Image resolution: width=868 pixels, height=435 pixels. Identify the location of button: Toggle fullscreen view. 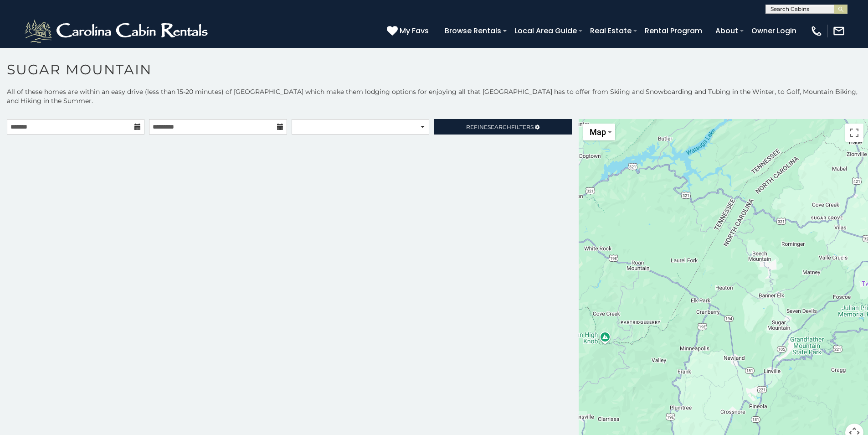
(854, 132).